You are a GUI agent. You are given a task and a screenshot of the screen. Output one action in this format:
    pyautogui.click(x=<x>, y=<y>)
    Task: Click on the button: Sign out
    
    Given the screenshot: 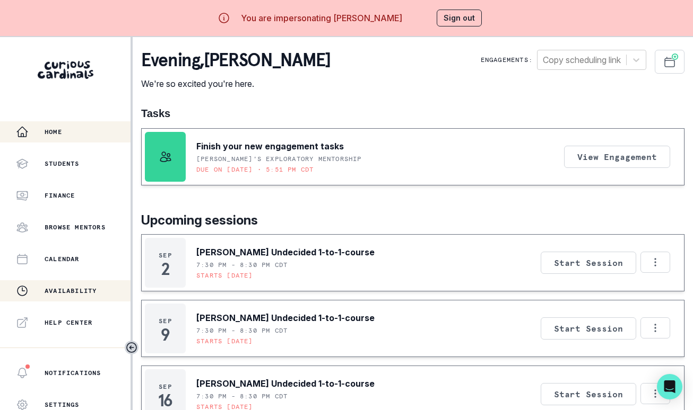 What is the action you would take?
    pyautogui.click(x=459, y=18)
    